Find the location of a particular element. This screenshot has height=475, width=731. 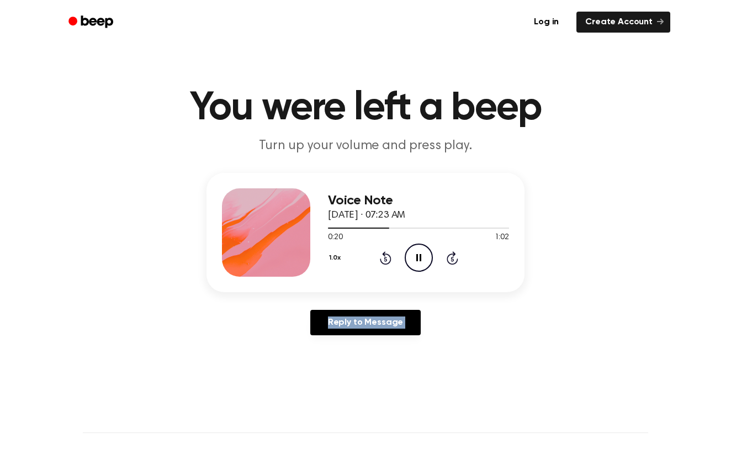

p: Turn up your volume and press play. is located at coordinates (366, 146).